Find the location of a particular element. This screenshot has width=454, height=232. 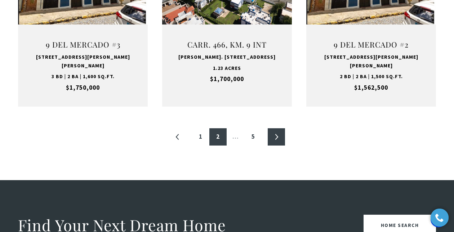

a: 1 is located at coordinates (201, 137).